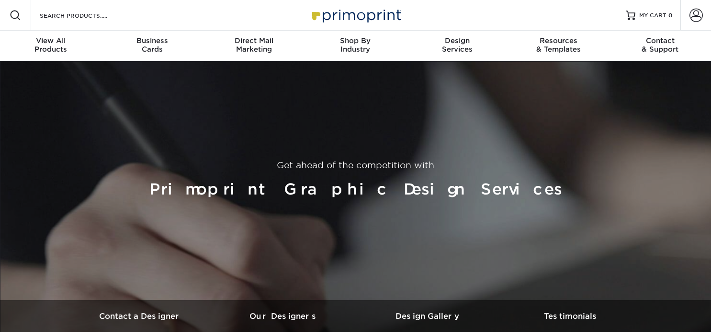 Image resolution: width=711 pixels, height=336 pixels. What do you see at coordinates (85, 15) in the screenshot?
I see `input: SEARCH PRODUCTS.....` at bounding box center [85, 15].